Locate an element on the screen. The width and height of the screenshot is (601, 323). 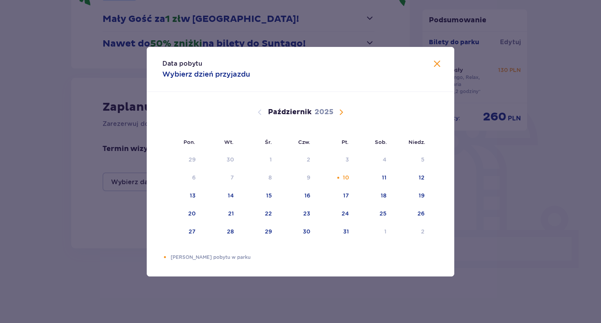
td: 20 is located at coordinates (182, 214).